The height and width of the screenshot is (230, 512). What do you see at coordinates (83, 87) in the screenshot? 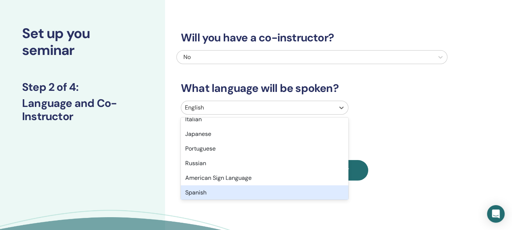
I see `h3: Step 2 of 4 :` at bounding box center [83, 87].